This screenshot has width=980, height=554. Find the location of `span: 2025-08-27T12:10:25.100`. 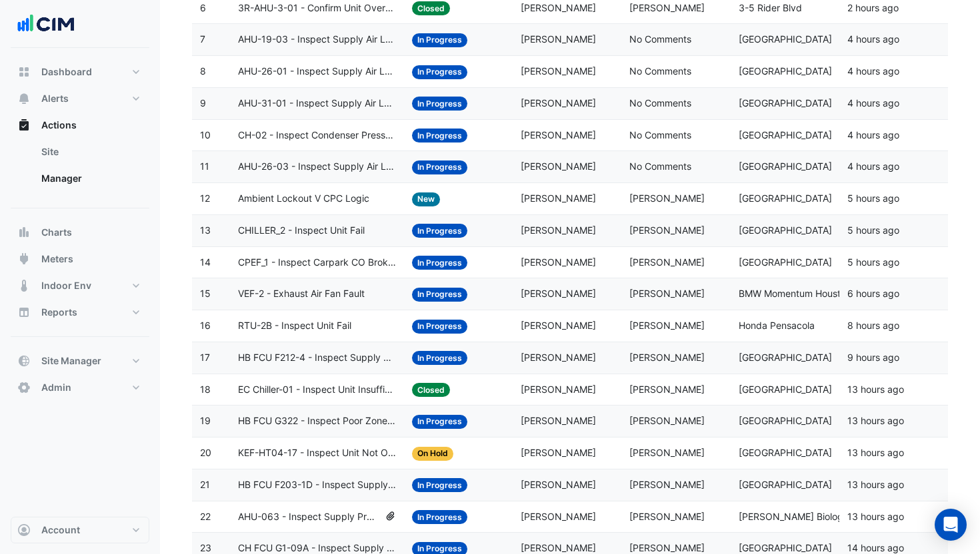

span: 2025-08-27T12:10:25.100 is located at coordinates (875, 484).